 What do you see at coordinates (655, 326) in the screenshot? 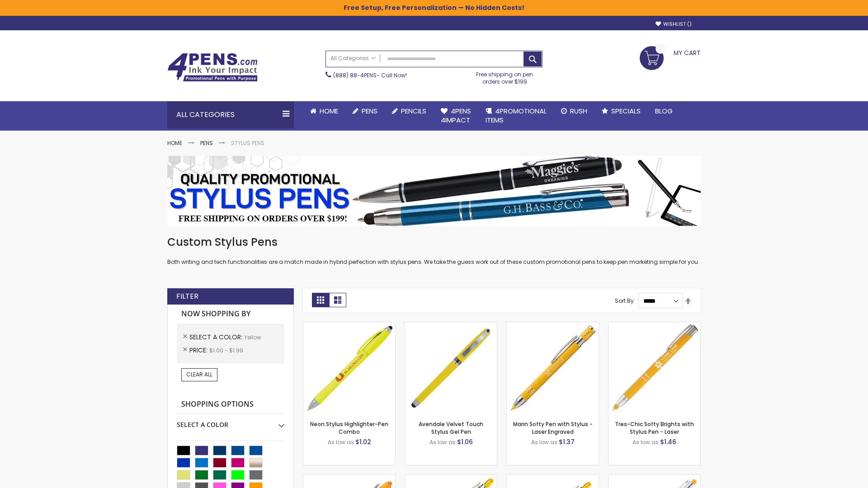
I see `a: Tres-Chic Softy Brights with Stylus Pen - Laser-Yellow` at bounding box center [655, 326].